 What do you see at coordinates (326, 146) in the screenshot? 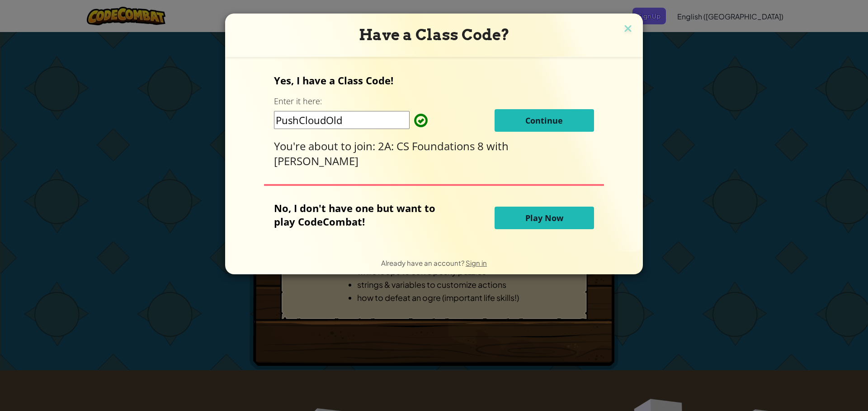
I see `span: You're about to join:` at bounding box center [326, 146].